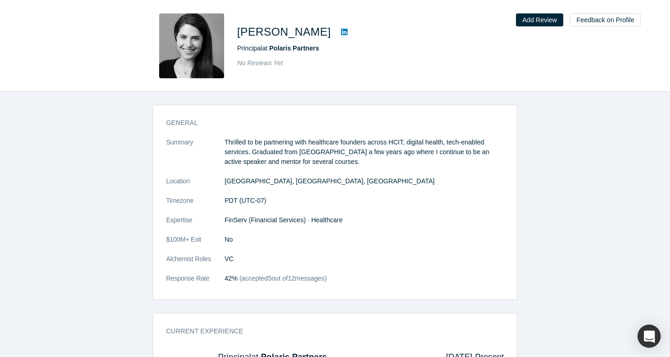 Image resolution: width=670 pixels, height=357 pixels. I want to click on span: 42%, so click(231, 279).